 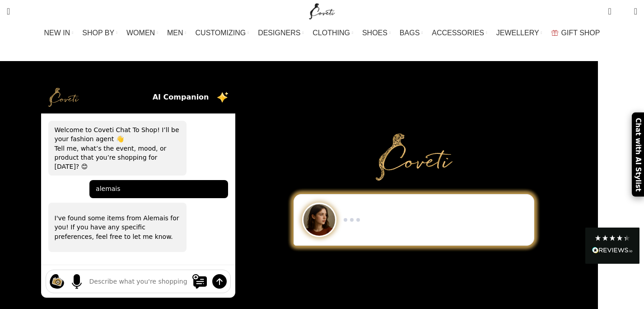 What do you see at coordinates (613, 250) in the screenshot?
I see `img: REVIEWS.io` at bounding box center [613, 250].